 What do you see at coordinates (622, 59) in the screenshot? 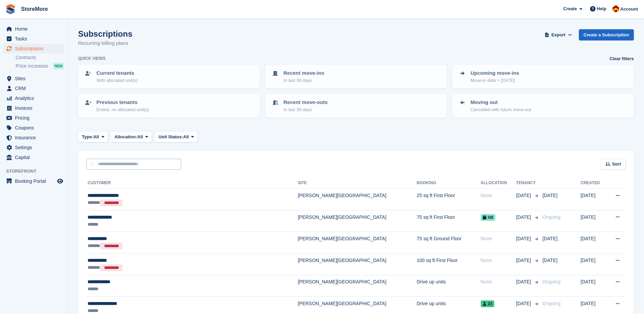
I see `a: Clear filters` at bounding box center [622, 59].